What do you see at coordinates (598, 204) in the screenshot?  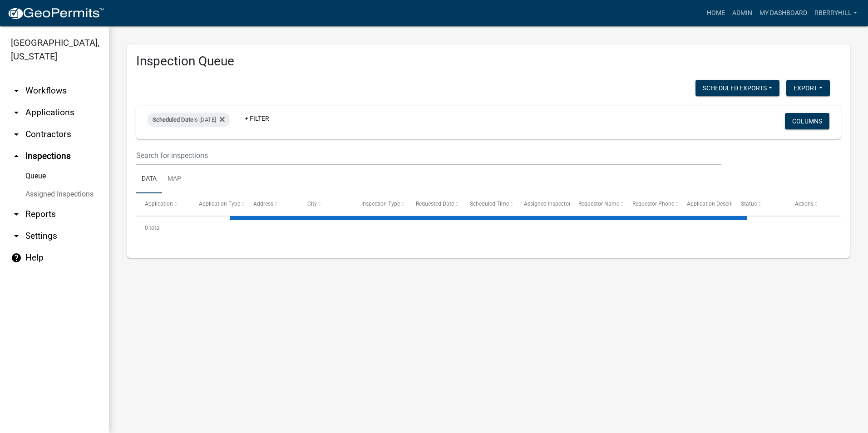 I see `span: Requestor Name` at bounding box center [598, 204].